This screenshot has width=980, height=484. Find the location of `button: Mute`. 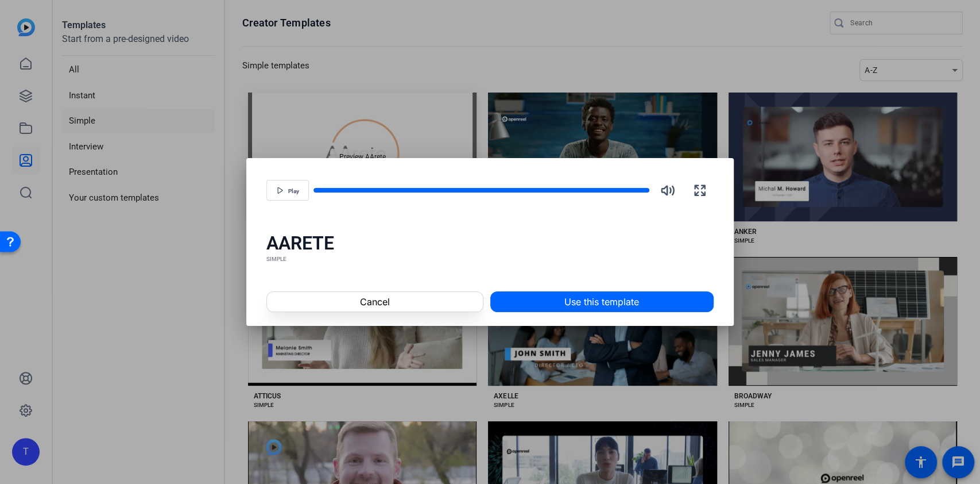

button: Mute is located at coordinates (668, 190).